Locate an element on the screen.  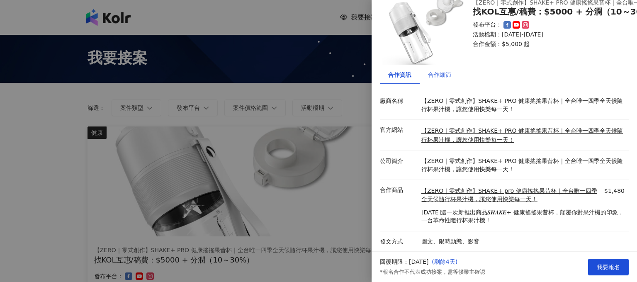
a: 【ZERO｜零式創作】SHAKE+ pro 健康搖搖果昔杯｜全台唯一四季全天候隨行杯果汁機，讓您使用快樂每一天！ is located at coordinates (512, 195).